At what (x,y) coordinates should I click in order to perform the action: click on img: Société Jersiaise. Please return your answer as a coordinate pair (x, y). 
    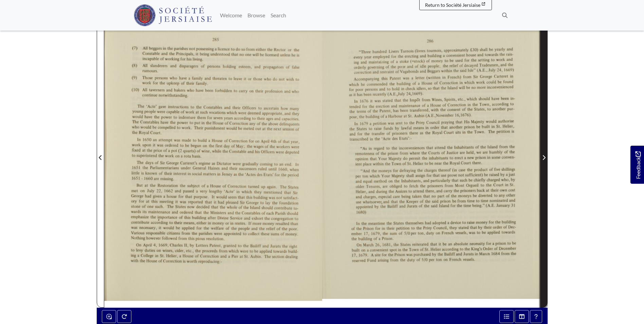
    Looking at the image, I should click on (173, 15).